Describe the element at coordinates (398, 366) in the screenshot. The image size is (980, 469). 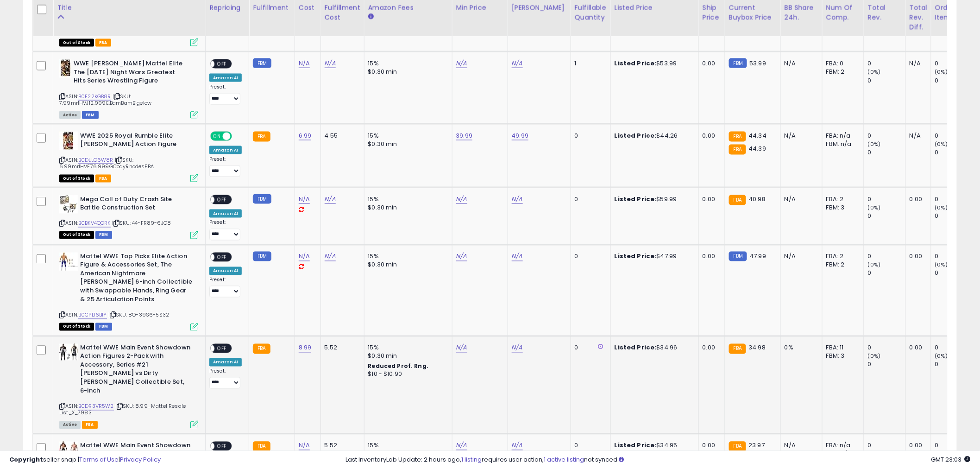
I see `b: Reduced Prof. Rng.` at that location.